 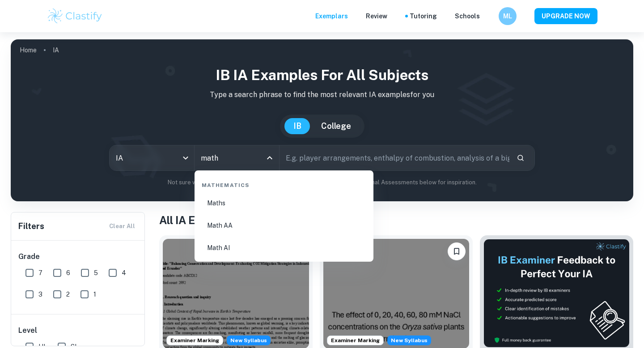 I want to click on h1: IB IA examples for all subjects, so click(x=322, y=75).